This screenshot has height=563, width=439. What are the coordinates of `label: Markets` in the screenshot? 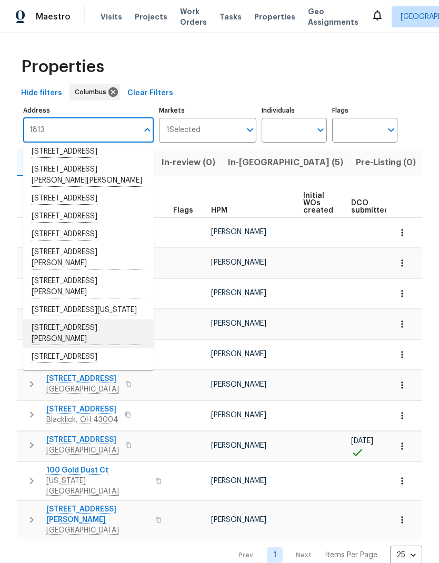 It's located at (208, 110).